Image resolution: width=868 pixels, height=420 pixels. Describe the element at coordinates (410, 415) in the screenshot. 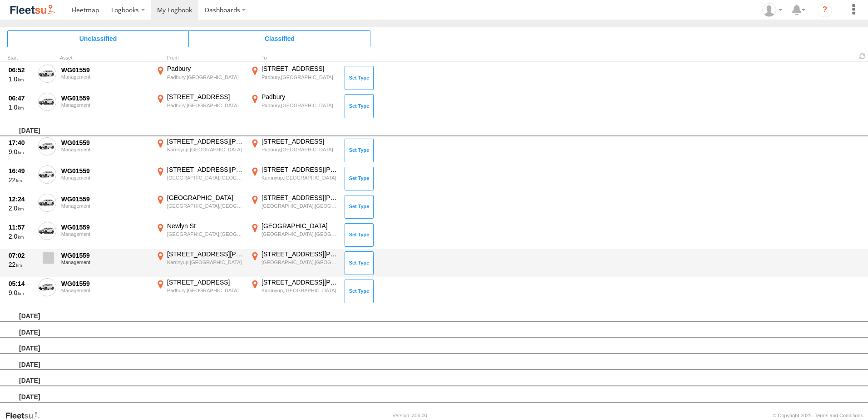

I see `div: Version: 306.00` at that location.